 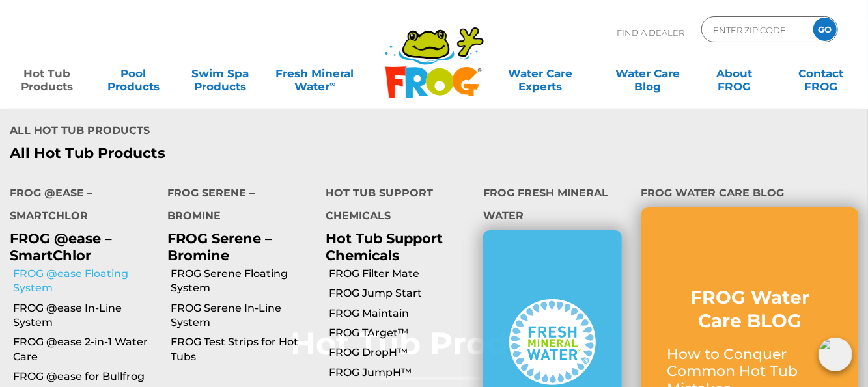 I want to click on input: Zip Code Form, so click(x=756, y=30).